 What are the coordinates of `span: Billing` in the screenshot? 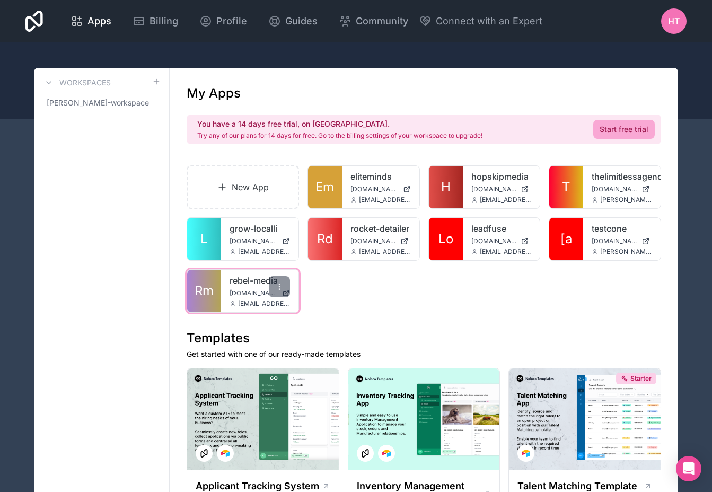 It's located at (164, 21).